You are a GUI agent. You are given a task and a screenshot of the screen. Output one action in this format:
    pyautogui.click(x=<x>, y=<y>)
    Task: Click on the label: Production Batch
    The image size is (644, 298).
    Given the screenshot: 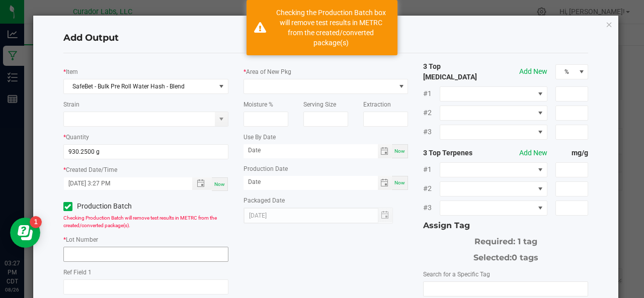 What is the action you would take?
    pyautogui.click(x=101, y=206)
    